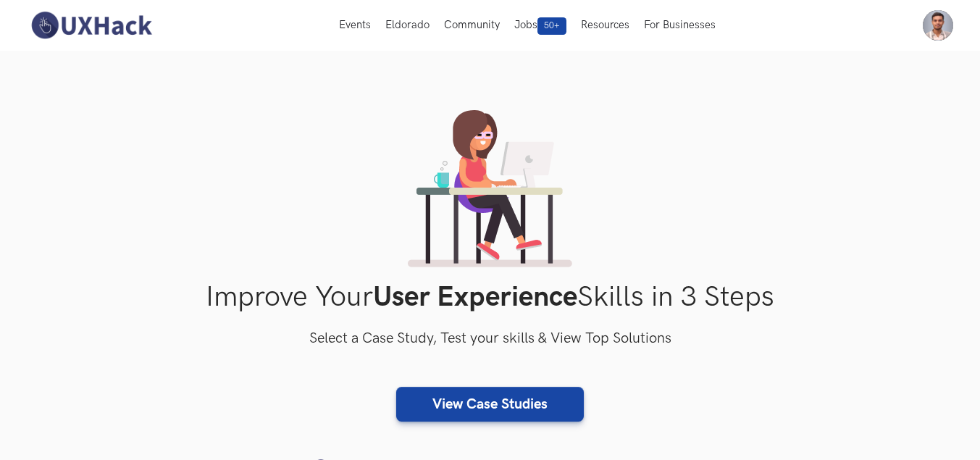 This screenshot has height=460, width=980. Describe the element at coordinates (490, 297) in the screenshot. I see `h1: Improve Your Skills in 3 Steps` at that location.